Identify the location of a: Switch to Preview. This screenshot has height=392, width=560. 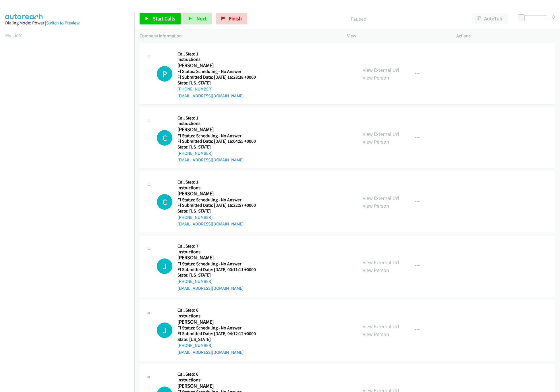
(63, 23).